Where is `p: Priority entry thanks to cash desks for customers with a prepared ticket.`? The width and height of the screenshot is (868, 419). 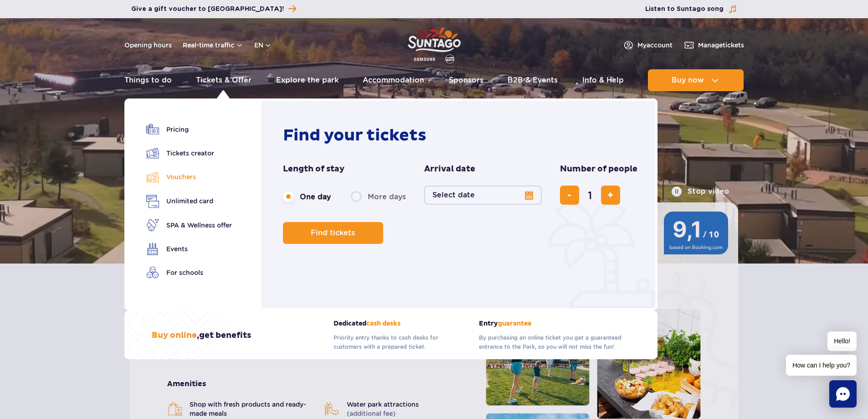
p: Priority entry thanks to cash desks for customers with a prepared ticket. is located at coordinates (399, 342).